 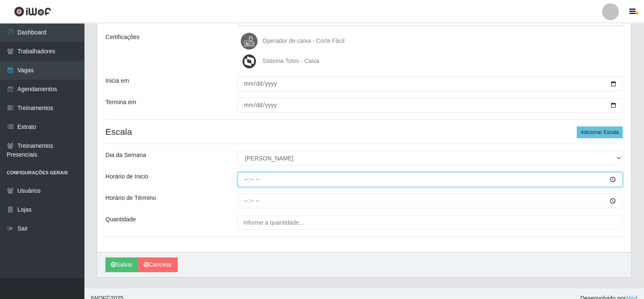 What do you see at coordinates (131, 198) in the screenshot?
I see `label: Horário de Término` at bounding box center [131, 198].